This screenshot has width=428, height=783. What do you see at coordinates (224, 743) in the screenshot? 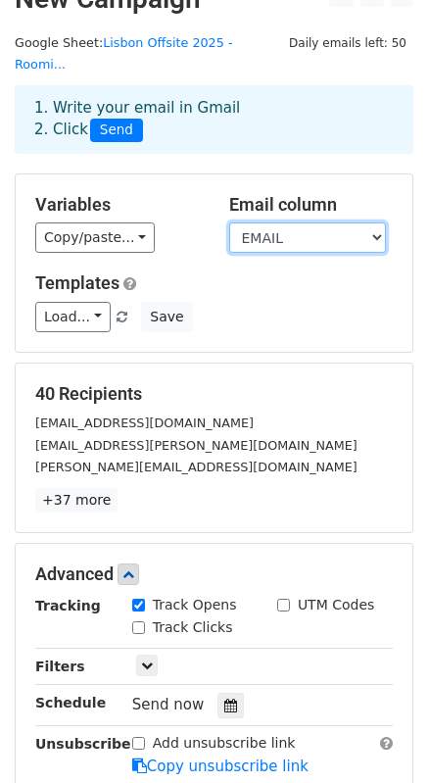
I see `label: Add unsubscribe link` at bounding box center [224, 743].